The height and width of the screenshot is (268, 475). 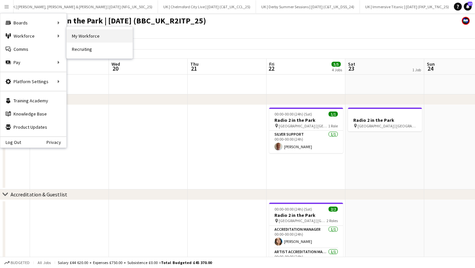 I want to click on a: 17, so click(x=468, y=7).